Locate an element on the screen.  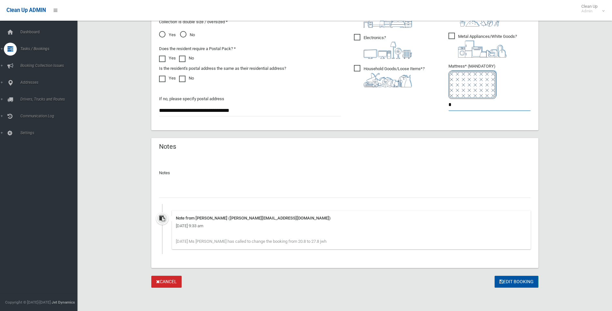
span: Mattress* (MANDATORY) is located at coordinates (490, 81).